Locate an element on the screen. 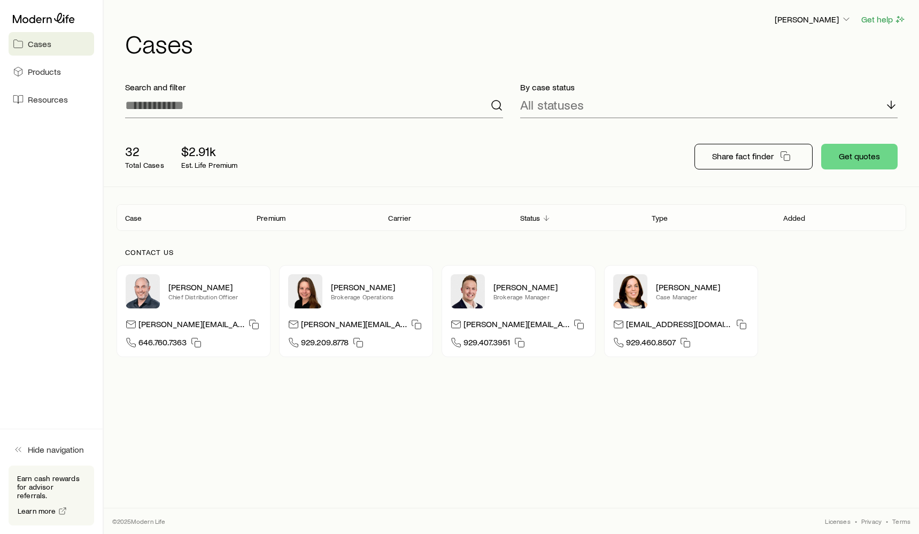  button: Get quotes is located at coordinates (859, 157).